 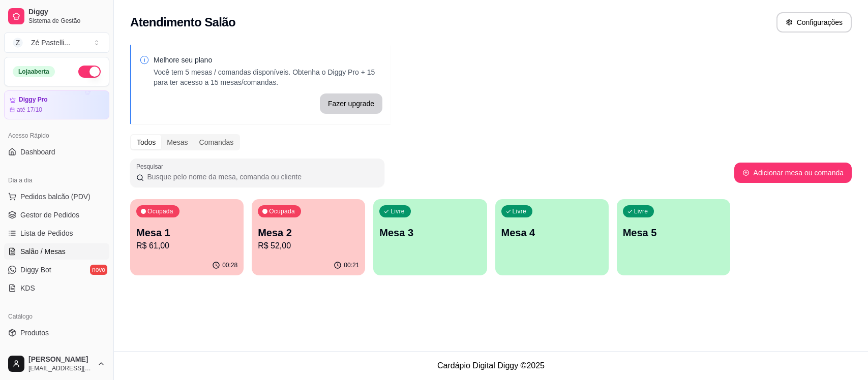 I want to click on article: Diggy Pro, so click(x=33, y=100).